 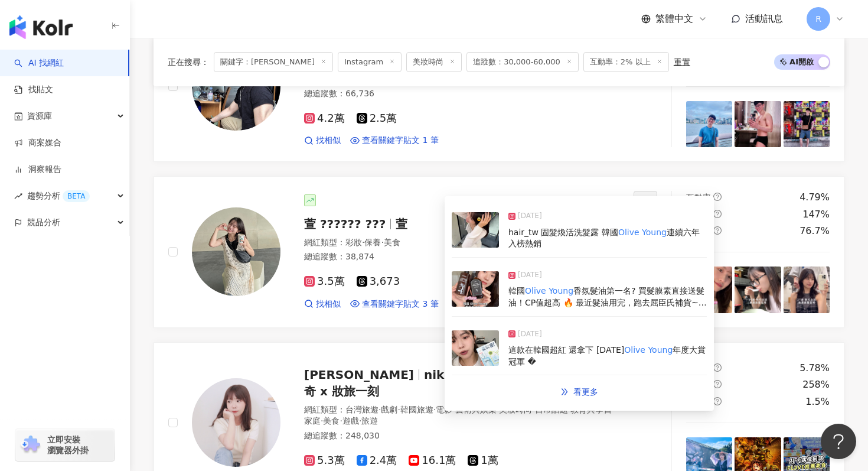 I want to click on span: 旅遊, so click(x=369, y=420).